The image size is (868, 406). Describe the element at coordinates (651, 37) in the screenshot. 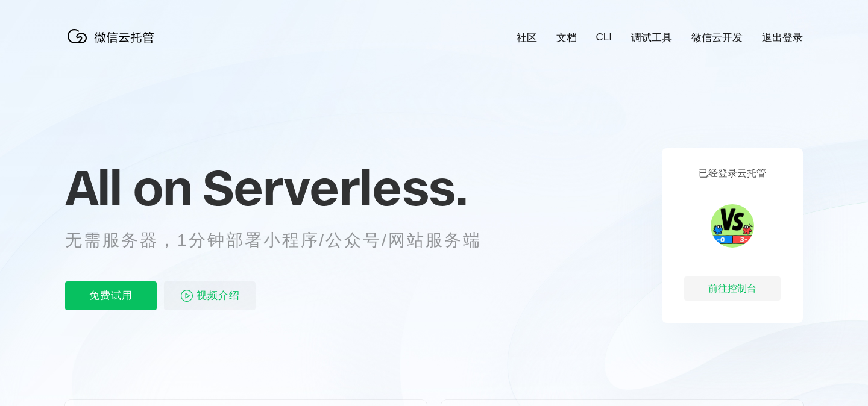

I see `a: 调试工具` at that location.